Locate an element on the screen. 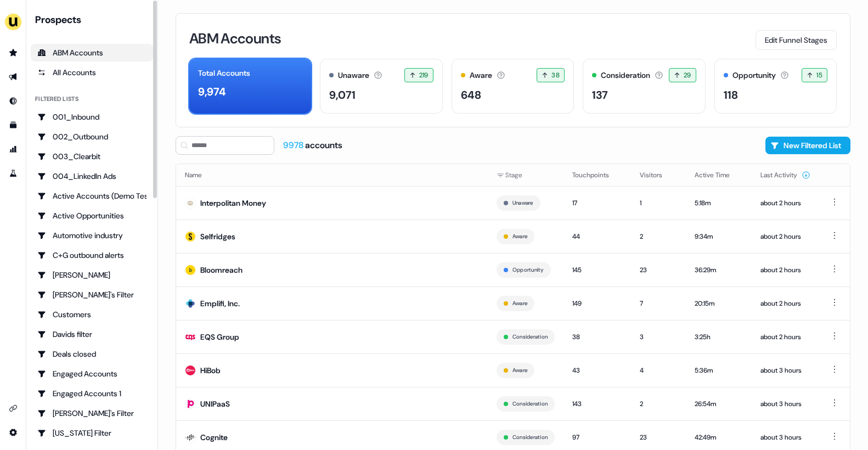  span: 38 is located at coordinates (556, 75).